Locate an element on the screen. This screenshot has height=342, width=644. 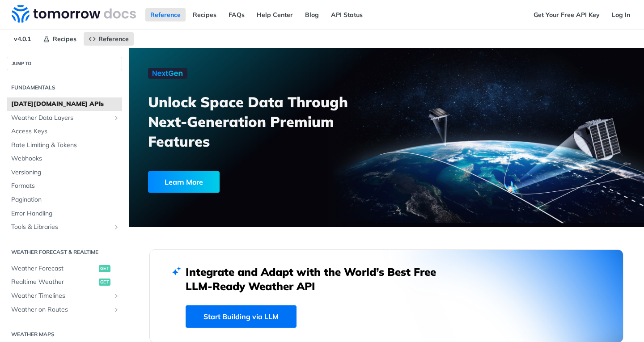
h2: Fundamentals is located at coordinates (64, 88).